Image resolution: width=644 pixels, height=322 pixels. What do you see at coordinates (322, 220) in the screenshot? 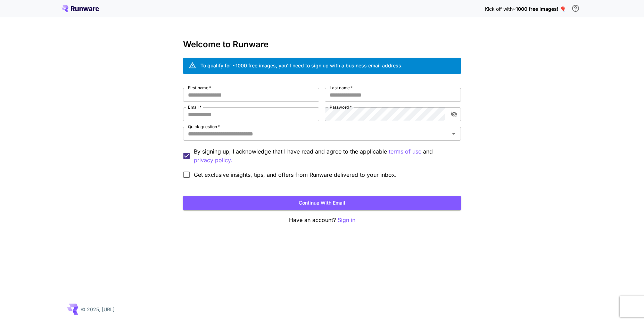
I see `p: Have an account?` at bounding box center [322, 220].